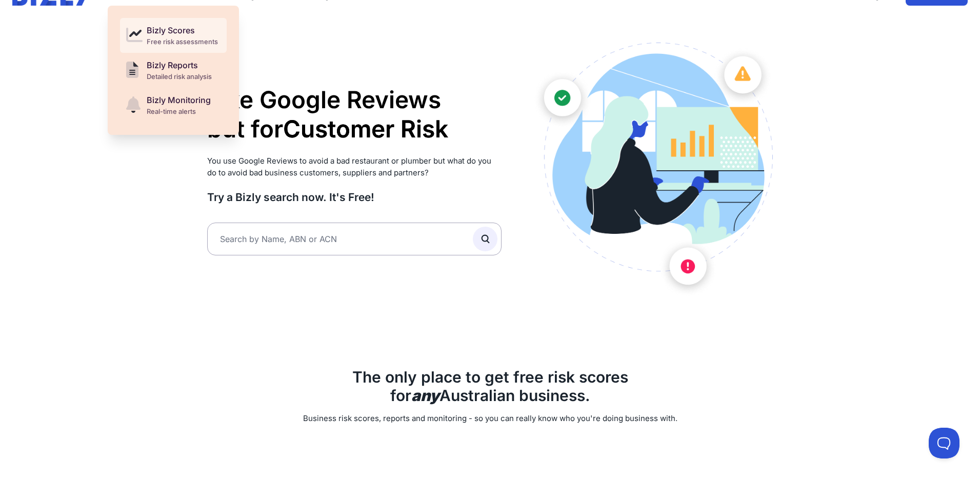  I want to click on h2: The only place to get free risk scores for Australian business., so click(490, 386).